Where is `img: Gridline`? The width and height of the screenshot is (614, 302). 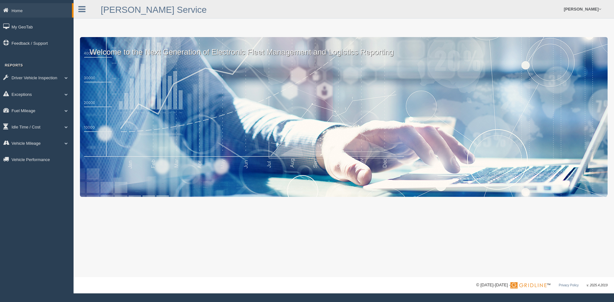
img: Gridline is located at coordinates (529, 286).